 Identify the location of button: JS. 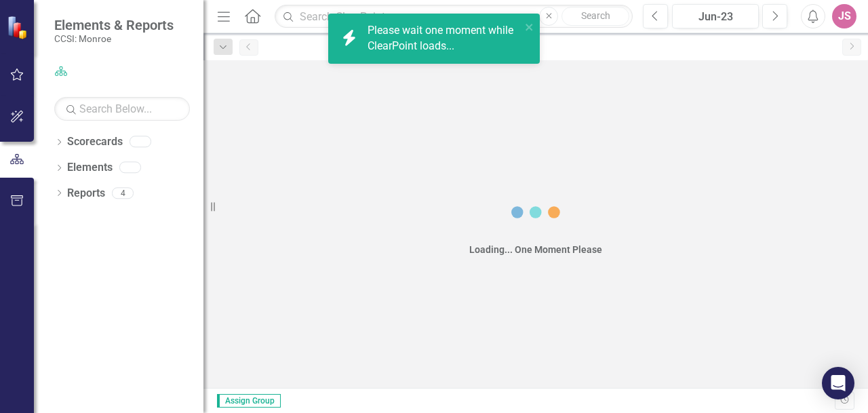
(844, 16).